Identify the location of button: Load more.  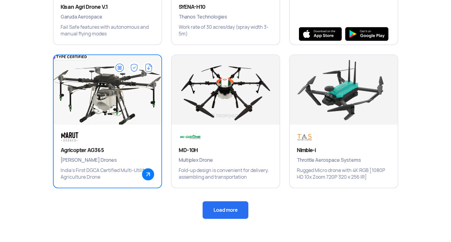
(225, 210).